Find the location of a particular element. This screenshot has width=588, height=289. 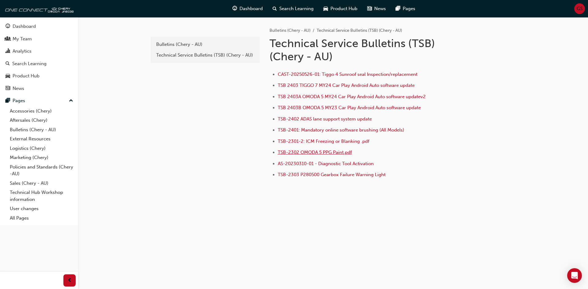

a: Sales (Chery - AU) is located at coordinates (41, 183).